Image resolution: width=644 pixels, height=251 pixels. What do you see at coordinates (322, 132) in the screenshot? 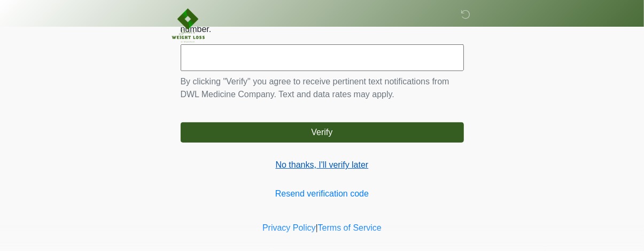
I see `button: Verify` at bounding box center [322, 132].